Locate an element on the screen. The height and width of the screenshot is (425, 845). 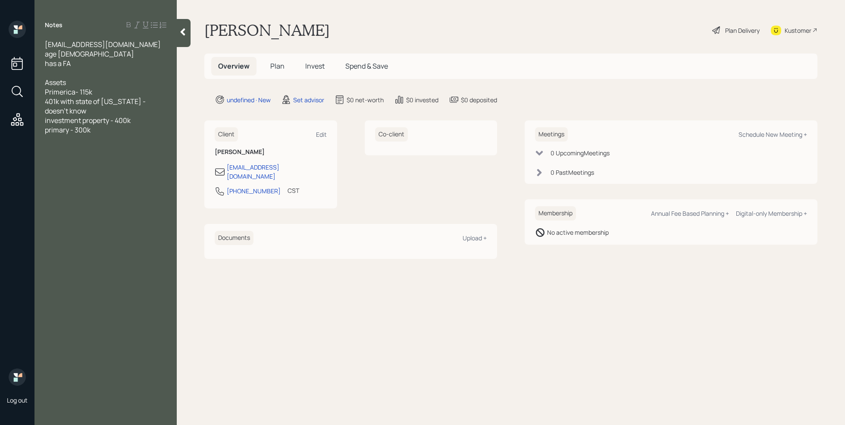
div: 0 Upcoming Meeting s is located at coordinates (580, 153).